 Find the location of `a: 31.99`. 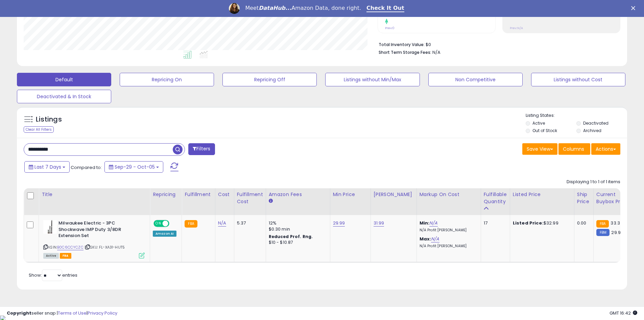

a: 31.99 is located at coordinates (379, 223).